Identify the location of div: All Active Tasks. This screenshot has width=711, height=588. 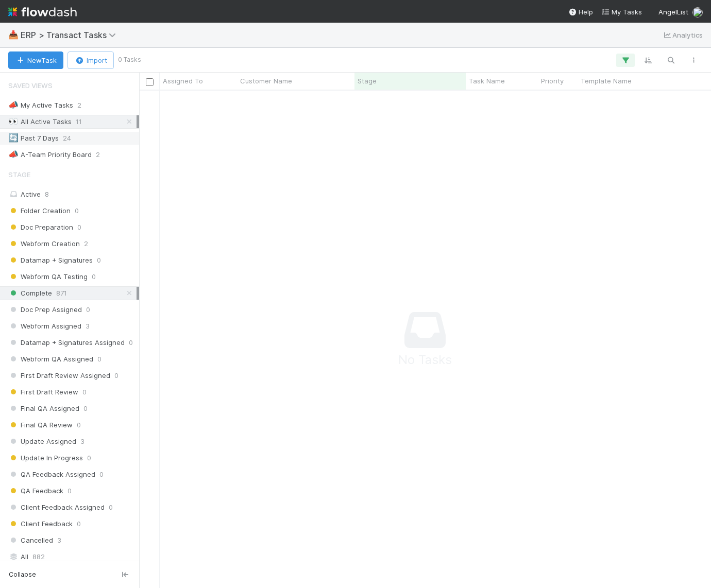
(40, 122).